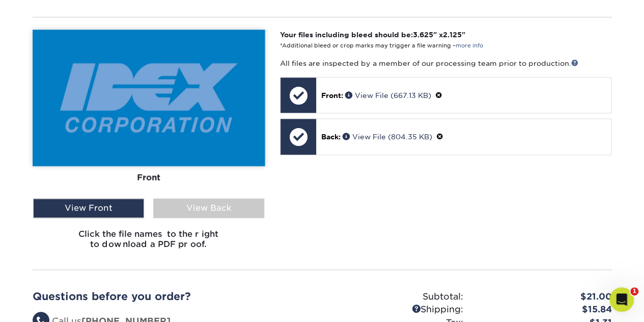  Describe the element at coordinates (381, 46) in the screenshot. I see `small: *Additional bleed or crop marks may trigger a file warning –` at that location.